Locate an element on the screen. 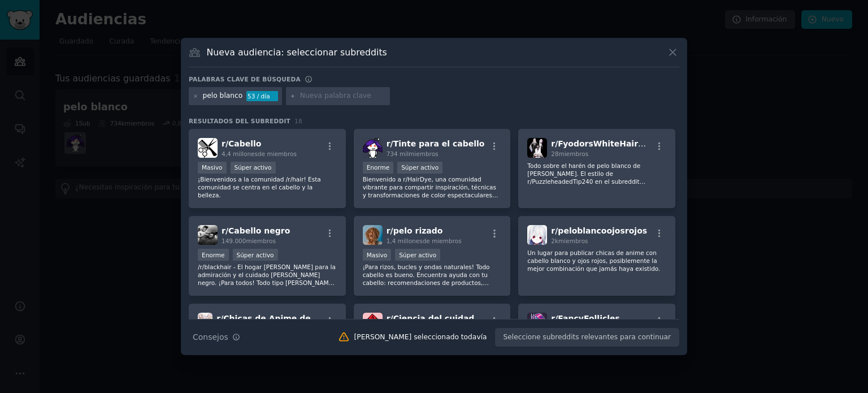 Image resolution: width=868 pixels, height=393 pixels. font: 149.000 is located at coordinates (233, 241).